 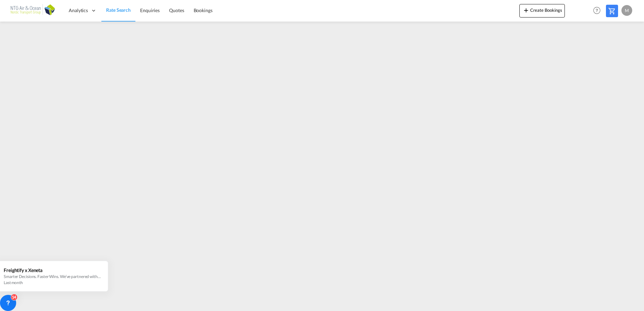 What do you see at coordinates (150, 10) in the screenshot?
I see `span: Enquiries` at bounding box center [150, 10].